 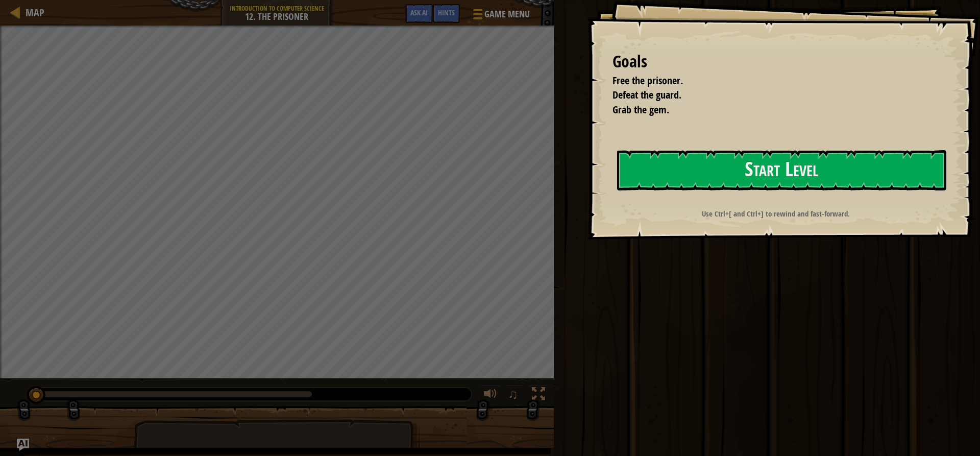 I want to click on div: Goals, so click(x=778, y=62).